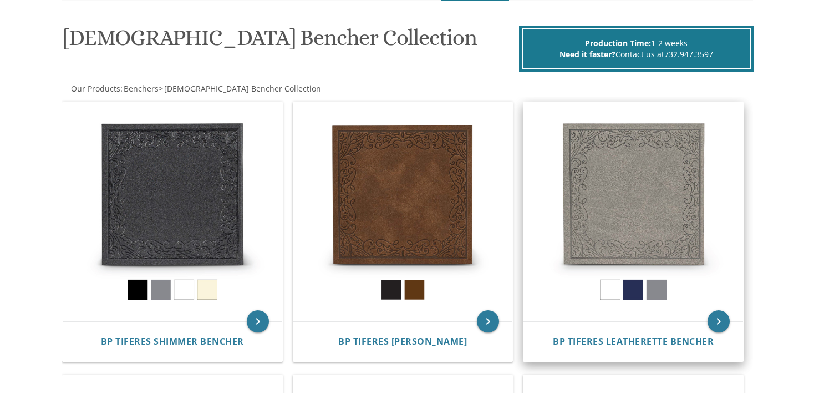  Describe the element at coordinates (403, 212) in the screenshot. I see `img: BP Tiferes Suede Bencher` at that location.